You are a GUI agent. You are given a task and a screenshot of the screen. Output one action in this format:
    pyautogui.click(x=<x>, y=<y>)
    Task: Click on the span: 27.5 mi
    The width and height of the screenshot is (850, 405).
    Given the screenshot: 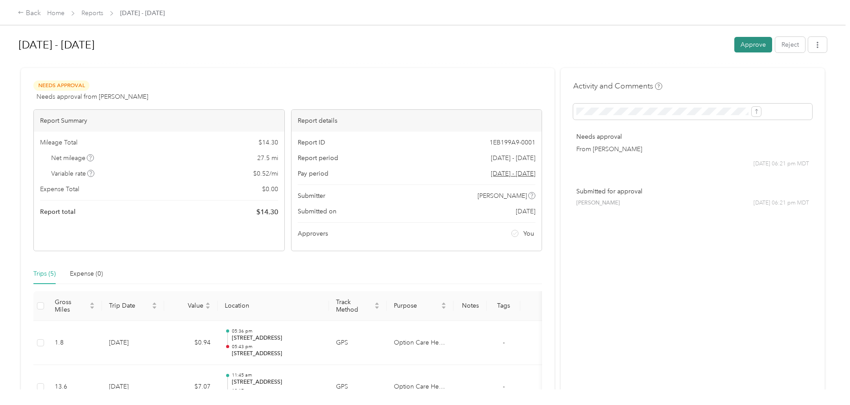 What is the action you would take?
    pyautogui.click(x=267, y=158)
    